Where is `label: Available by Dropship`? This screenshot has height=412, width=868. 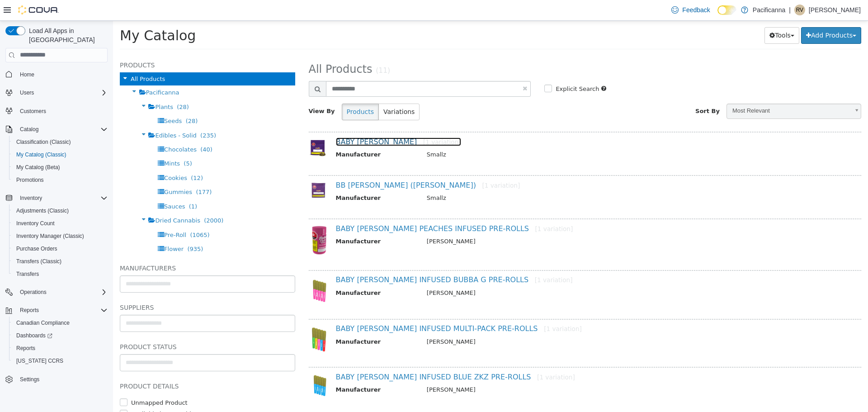 label: Available by Dropship is located at coordinates (49, 394).